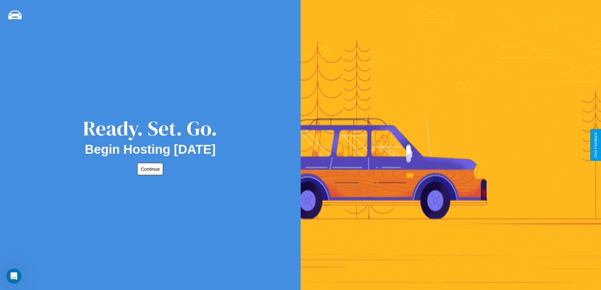 Image resolution: width=601 pixels, height=290 pixels. Describe the element at coordinates (150, 169) in the screenshot. I see `button: Continue` at that location.